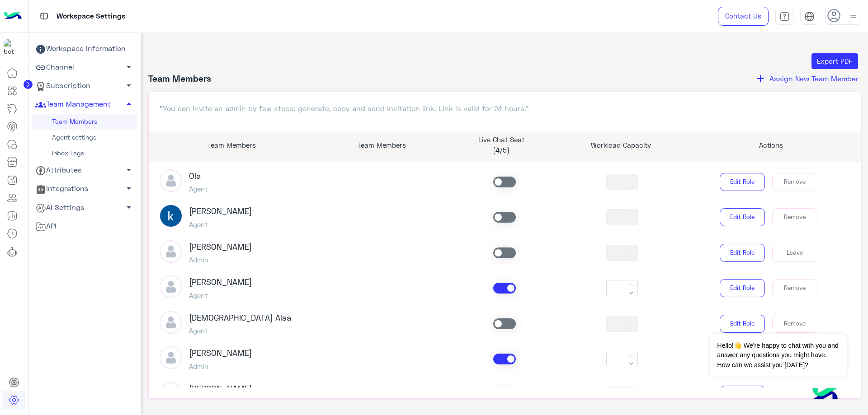 The image size is (868, 415). What do you see at coordinates (760, 79) in the screenshot?
I see `i: add` at bounding box center [760, 79].